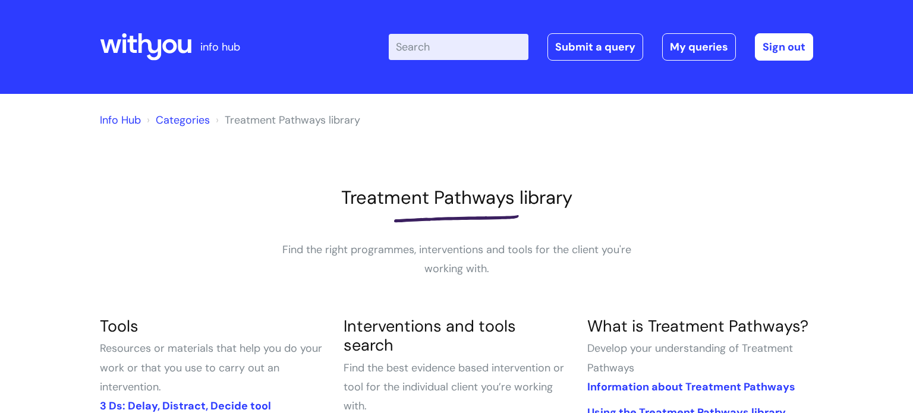 This screenshot has width=913, height=413. Describe the element at coordinates (691, 387) in the screenshot. I see `a: Information about Treatment Pathways` at that location.